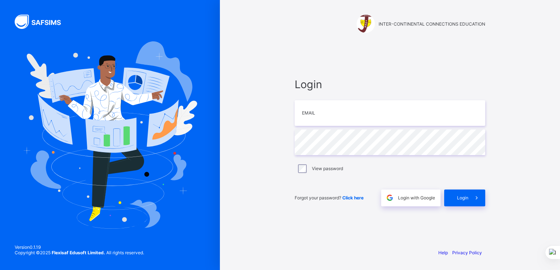  Describe the element at coordinates (79, 247) in the screenshot. I see `span: Version 0.1.19` at that location.